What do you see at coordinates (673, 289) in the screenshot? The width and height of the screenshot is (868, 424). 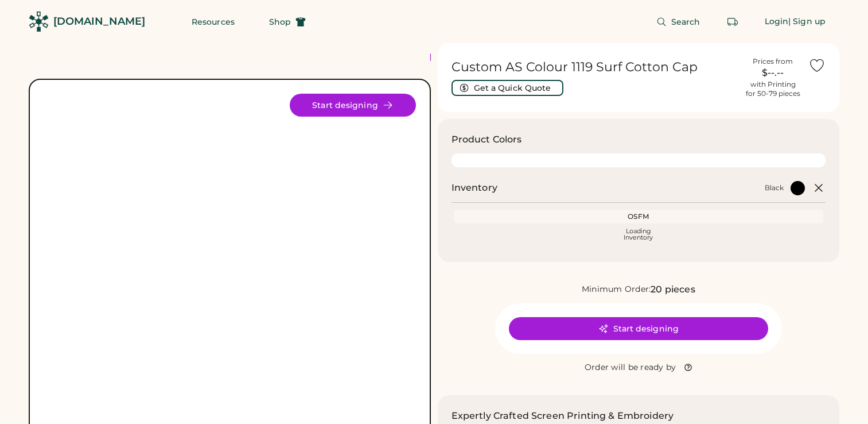 I see `div: 20 pieces` at bounding box center [673, 289].